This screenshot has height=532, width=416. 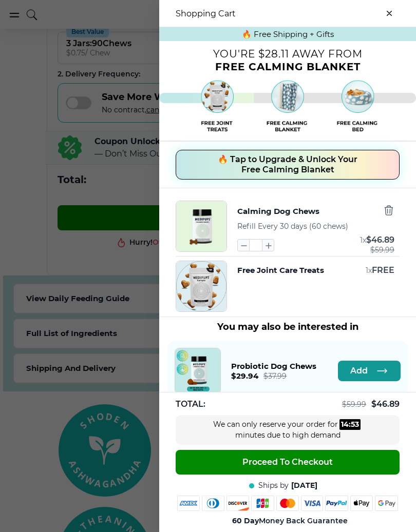 I want to click on img: paypal, so click(x=336, y=503).